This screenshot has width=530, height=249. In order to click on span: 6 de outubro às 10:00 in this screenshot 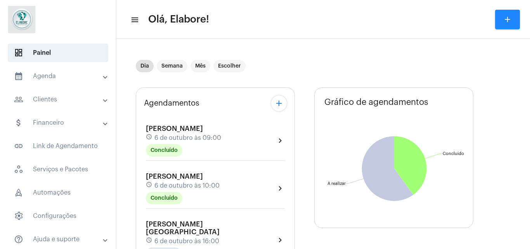, I will do `click(187, 186)`.